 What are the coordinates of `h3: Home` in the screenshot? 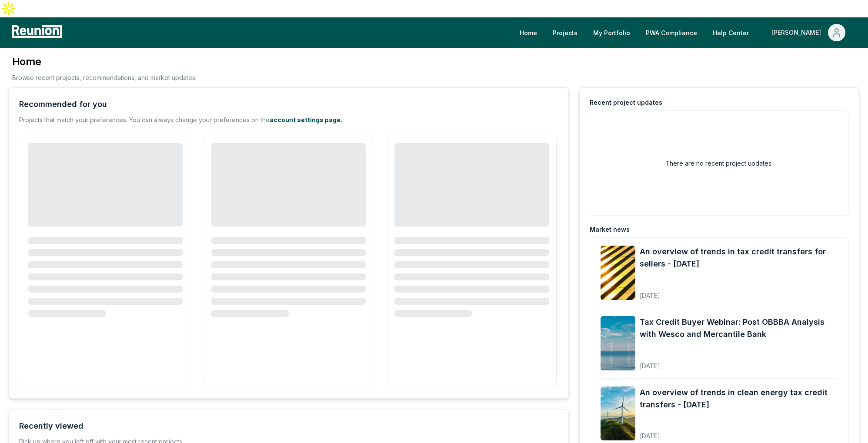 It's located at (104, 62).